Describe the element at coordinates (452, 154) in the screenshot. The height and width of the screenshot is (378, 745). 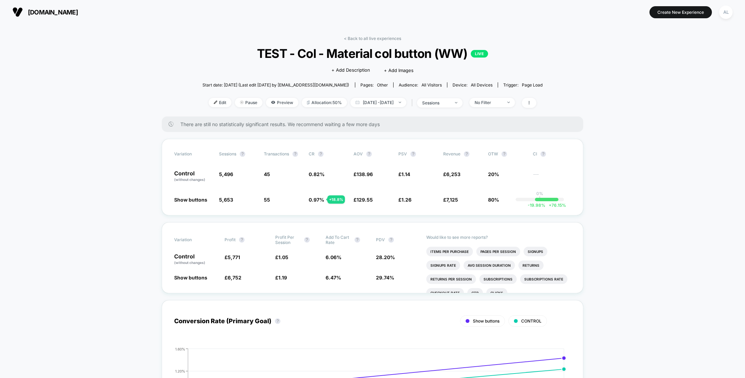
I see `span: Revenue` at that location.